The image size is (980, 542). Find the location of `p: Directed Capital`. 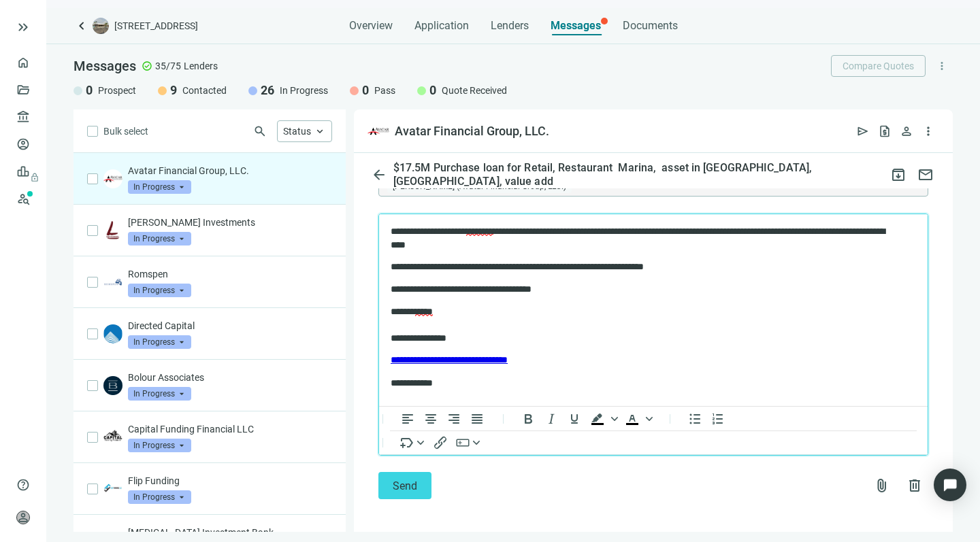

p: Directed Capital is located at coordinates (230, 326).